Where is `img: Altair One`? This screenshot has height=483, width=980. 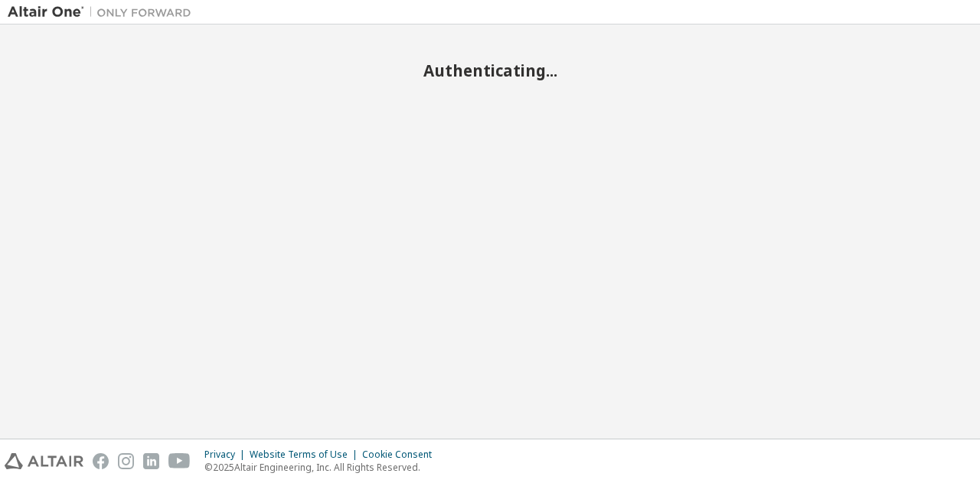 img: Altair One is located at coordinates (103, 13).